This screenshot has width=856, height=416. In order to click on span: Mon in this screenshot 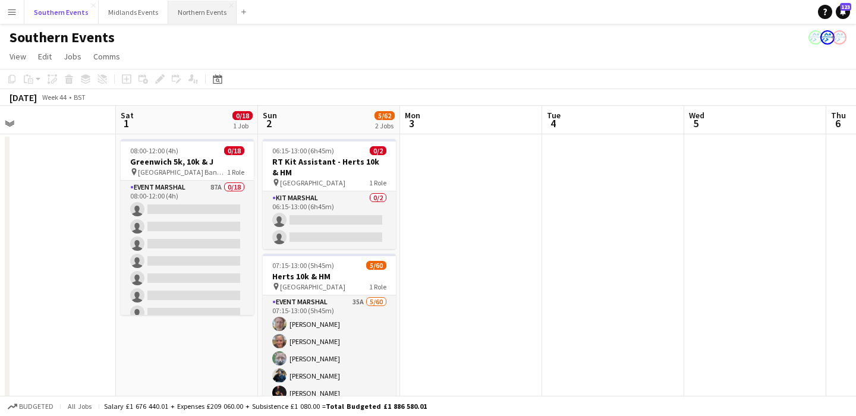, I will do `click(413, 115)`.